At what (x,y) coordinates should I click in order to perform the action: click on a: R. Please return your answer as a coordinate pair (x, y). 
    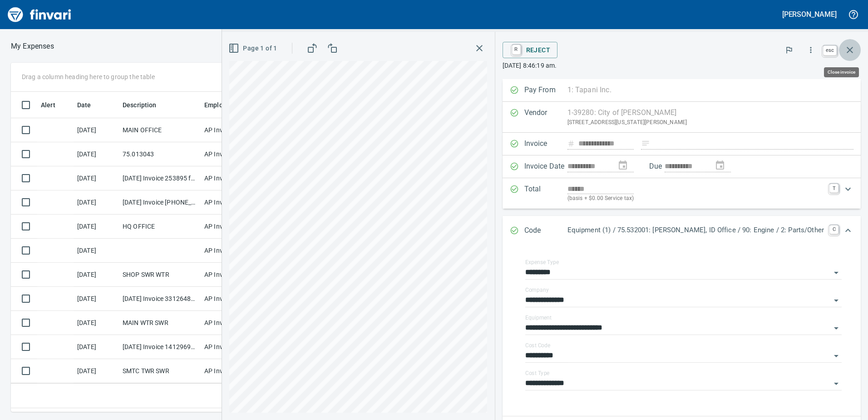
    Looking at the image, I should click on (516, 50).